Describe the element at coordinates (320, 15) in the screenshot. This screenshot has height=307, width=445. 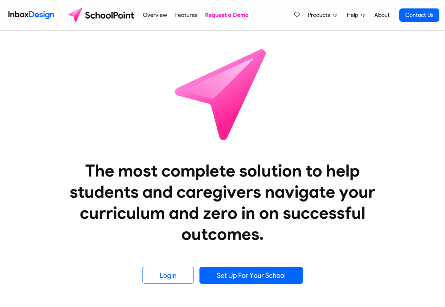
I see `span: Products` at that location.